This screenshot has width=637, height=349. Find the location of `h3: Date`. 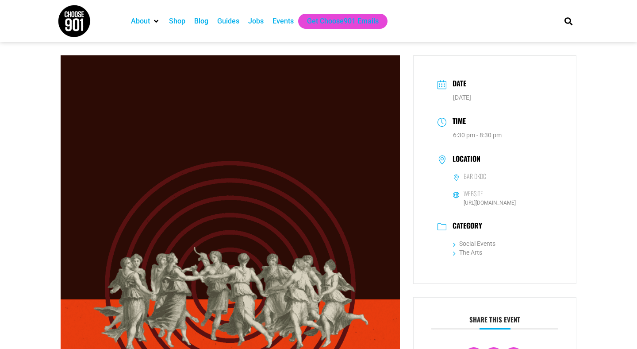

h3: Date is located at coordinates (457, 84).